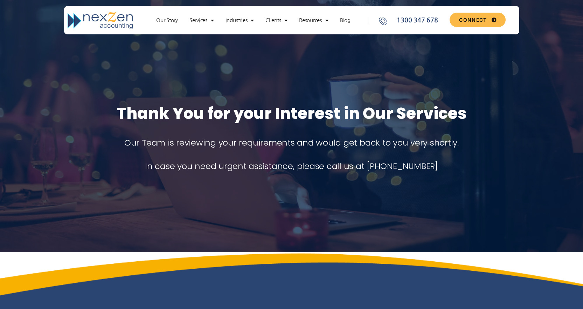  I want to click on a: 1300 347 678, so click(413, 20).